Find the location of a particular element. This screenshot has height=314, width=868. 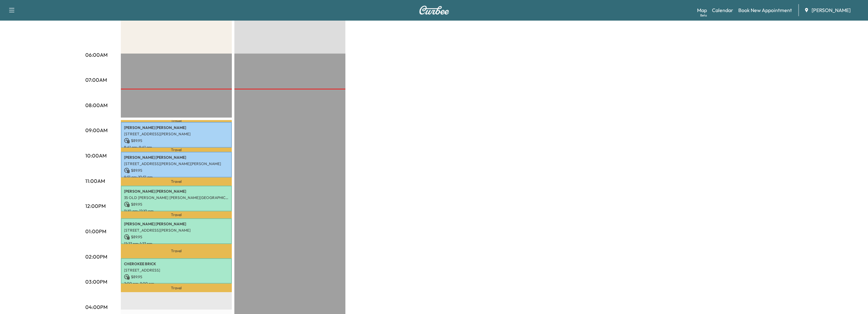

p: CHEROKEE BRICK is located at coordinates (176, 264).